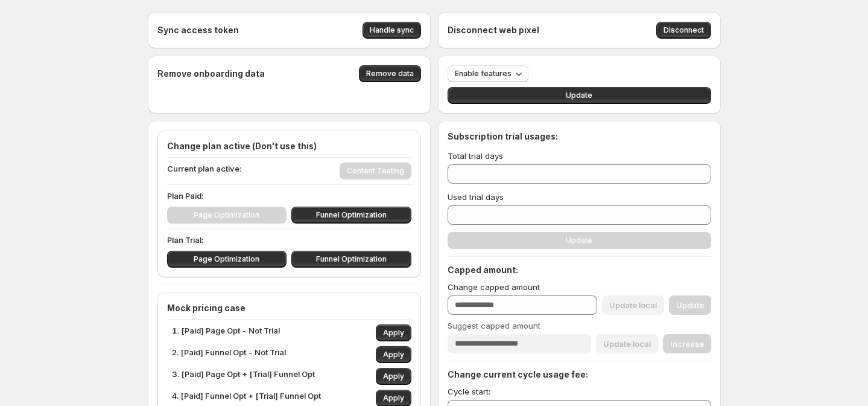 This screenshot has height=406, width=868. Describe the element at coordinates (468, 391) in the screenshot. I see `span: Cycle start:` at that location.